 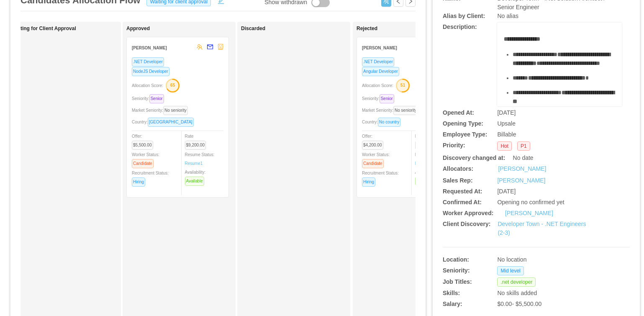 I want to click on h1: Approved, so click(x=185, y=28).